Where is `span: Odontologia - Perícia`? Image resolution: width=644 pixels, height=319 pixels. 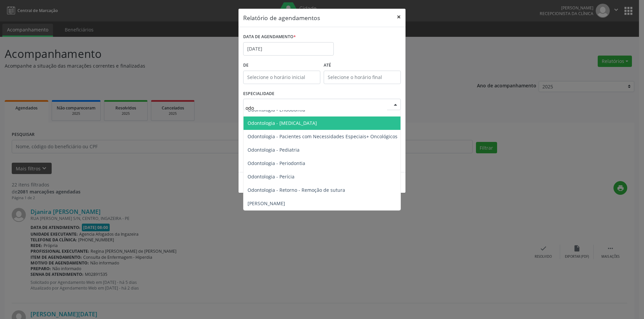
span: Odontologia - Perícia is located at coordinates (271, 177).